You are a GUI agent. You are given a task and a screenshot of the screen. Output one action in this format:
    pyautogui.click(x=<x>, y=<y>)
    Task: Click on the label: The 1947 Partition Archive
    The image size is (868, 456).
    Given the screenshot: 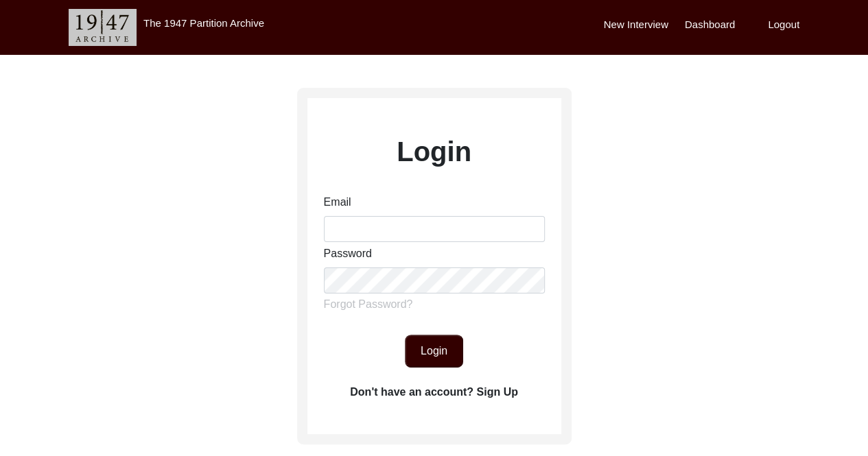 What is the action you would take?
    pyautogui.click(x=203, y=22)
    